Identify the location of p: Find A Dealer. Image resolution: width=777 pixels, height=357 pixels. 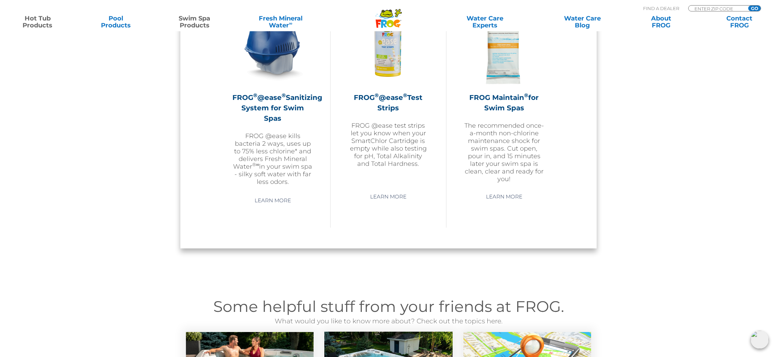
(661, 8).